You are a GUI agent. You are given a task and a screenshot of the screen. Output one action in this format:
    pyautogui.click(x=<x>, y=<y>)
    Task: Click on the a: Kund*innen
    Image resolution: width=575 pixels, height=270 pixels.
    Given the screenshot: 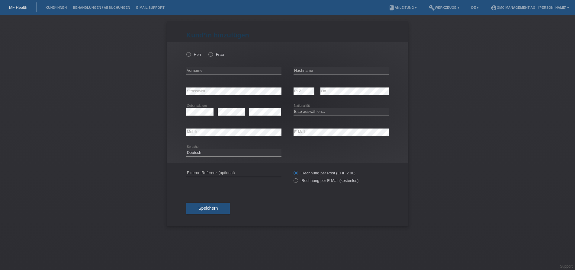 What is the action you would take?
    pyautogui.click(x=56, y=8)
    